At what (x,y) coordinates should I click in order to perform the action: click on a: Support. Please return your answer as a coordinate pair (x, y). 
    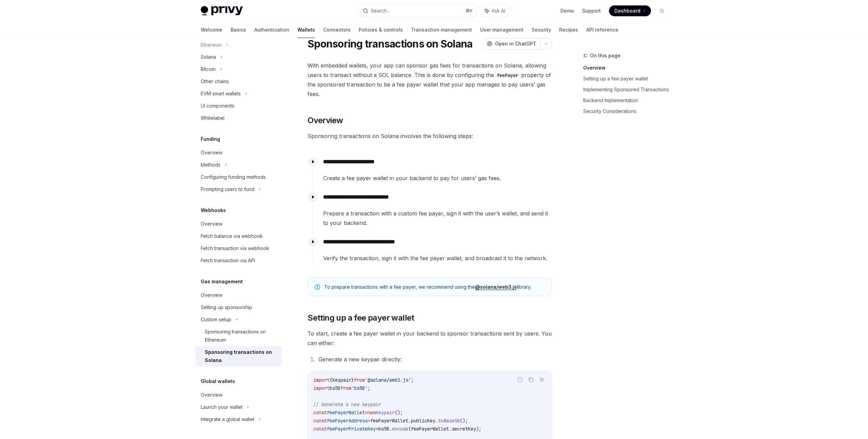
    Looking at the image, I should click on (591, 11).